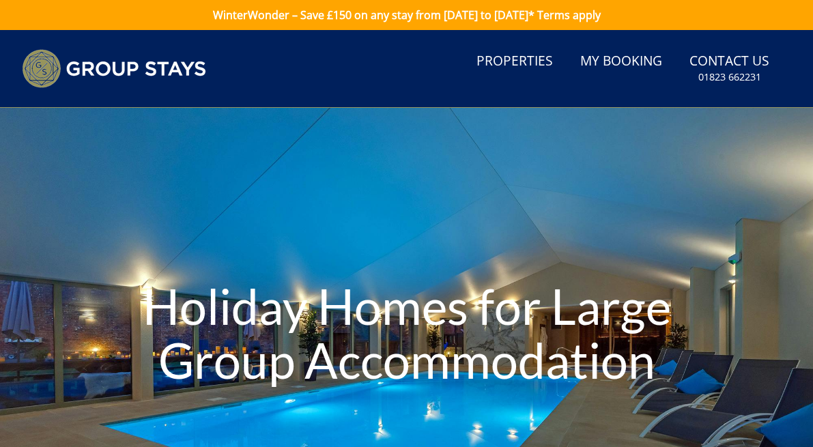 The image size is (813, 447). What do you see at coordinates (114, 68) in the screenshot?
I see `img: Group Stays` at bounding box center [114, 68].